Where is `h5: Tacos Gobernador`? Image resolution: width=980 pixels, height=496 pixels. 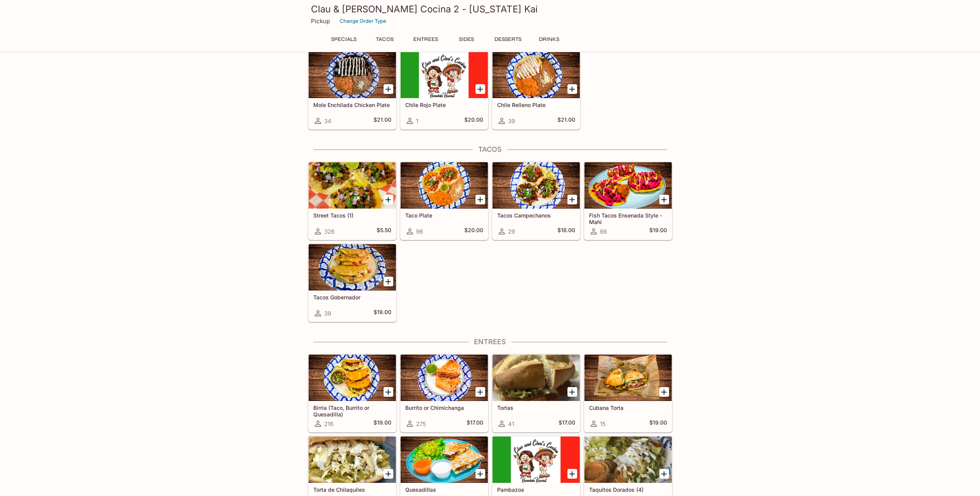 h5: Tacos Gobernador is located at coordinates (352, 297).